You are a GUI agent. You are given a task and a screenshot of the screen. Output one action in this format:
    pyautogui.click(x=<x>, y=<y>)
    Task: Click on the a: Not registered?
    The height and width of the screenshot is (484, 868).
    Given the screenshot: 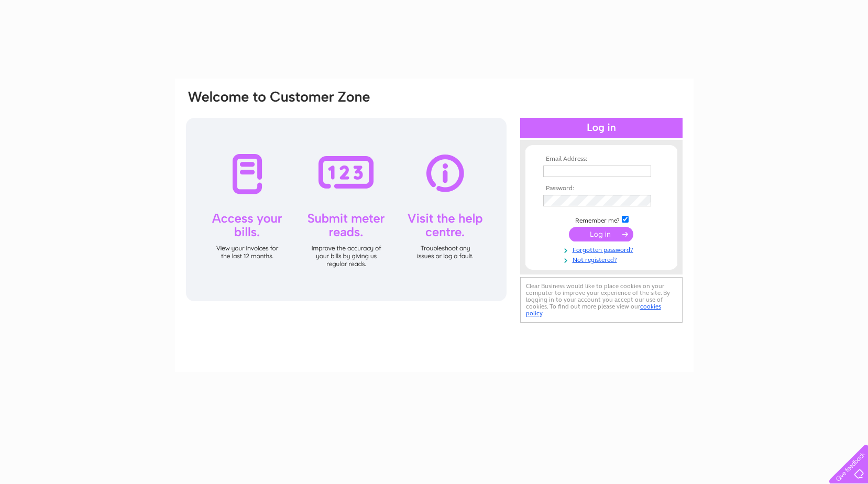 What is the action you would take?
    pyautogui.click(x=603, y=259)
    